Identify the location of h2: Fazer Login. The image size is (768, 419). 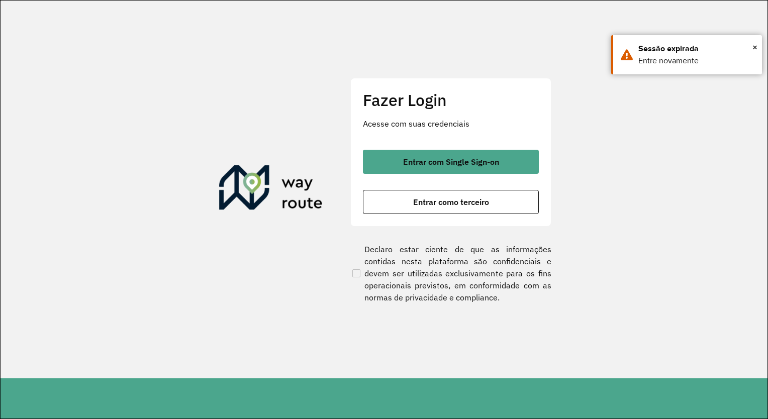
(451, 100).